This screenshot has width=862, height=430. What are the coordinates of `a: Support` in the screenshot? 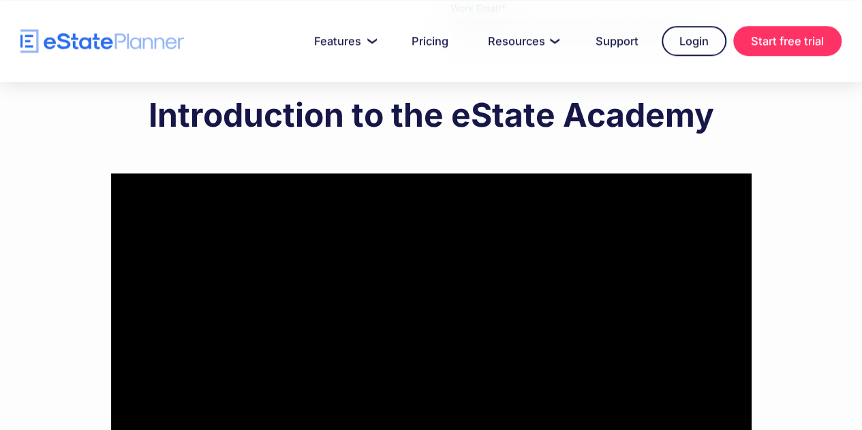 It's located at (616, 41).